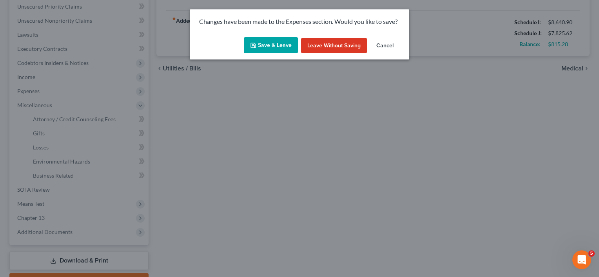 The width and height of the screenshot is (599, 277). What do you see at coordinates (299, 22) in the screenshot?
I see `p: Changes have been made to the Expenses section. Would you like to save?` at bounding box center [299, 22].